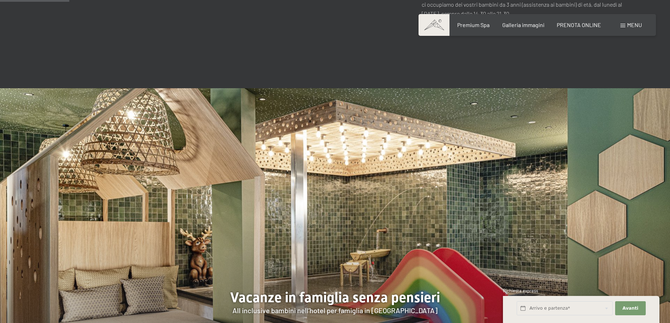 The image size is (670, 323). Describe the element at coordinates (630, 308) in the screenshot. I see `span: Avanti` at that location.